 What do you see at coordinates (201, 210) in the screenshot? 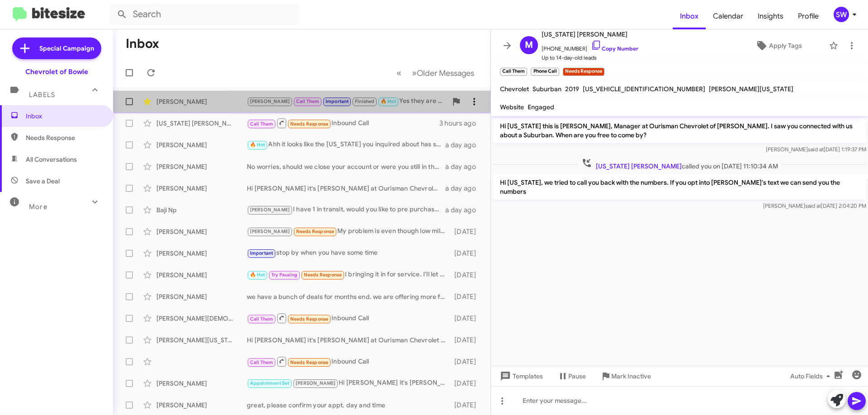
I see `div: Baji Np` at bounding box center [201, 210].